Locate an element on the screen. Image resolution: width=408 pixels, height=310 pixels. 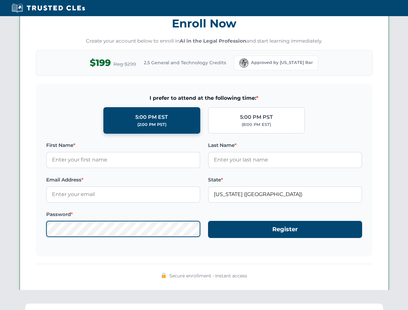
strong: AI in the Legal Profession is located at coordinates (213, 41).